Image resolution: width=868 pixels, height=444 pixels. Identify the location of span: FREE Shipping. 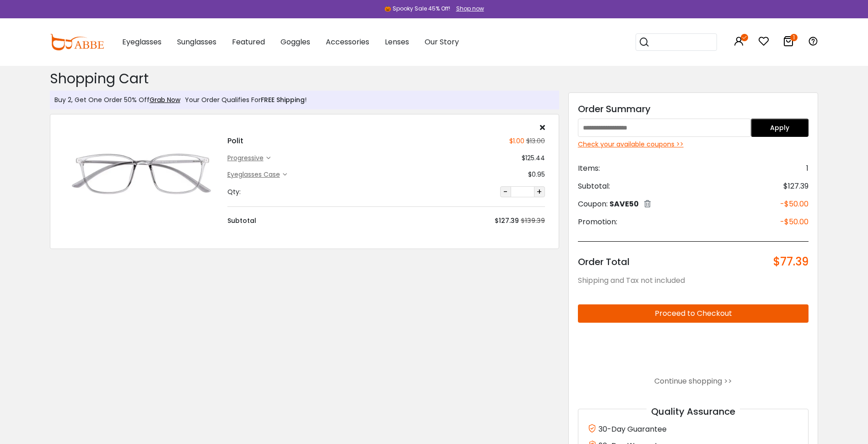
(283, 100).